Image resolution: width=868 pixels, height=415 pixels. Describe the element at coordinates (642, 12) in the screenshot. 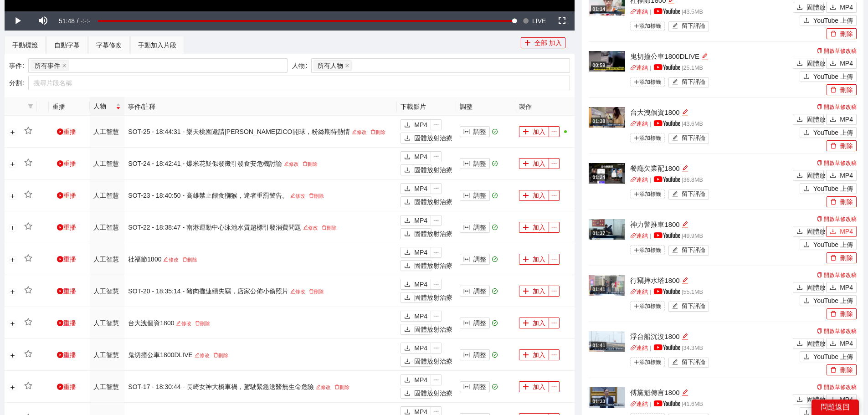

I see `font: 連結` at that location.